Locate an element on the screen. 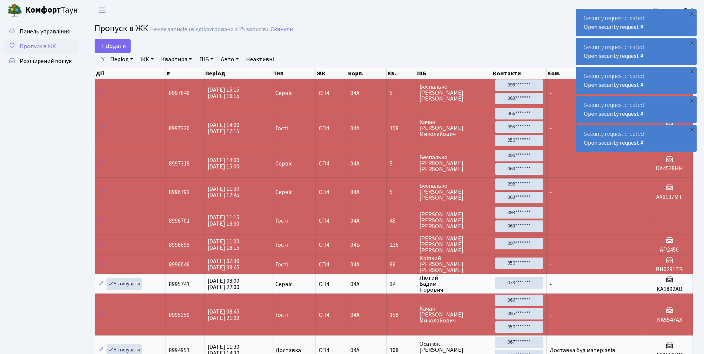 The image size is (704, 354). span: 8997646 is located at coordinates (179, 93).